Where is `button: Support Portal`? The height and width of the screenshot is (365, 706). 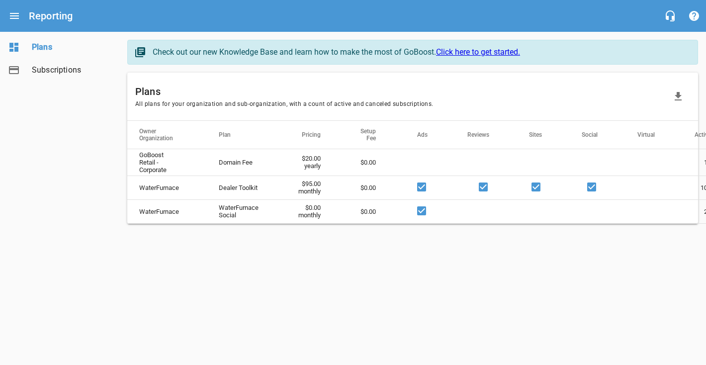
button: Support Portal is located at coordinates (694, 16).